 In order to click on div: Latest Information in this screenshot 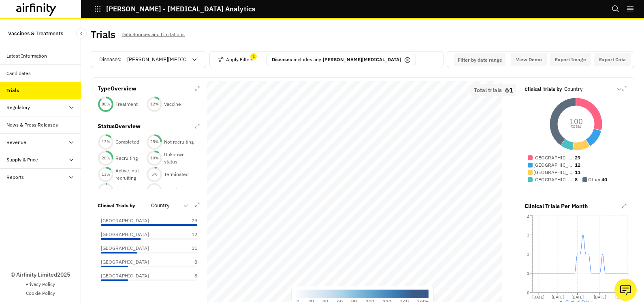, I will do `click(27, 56)`.